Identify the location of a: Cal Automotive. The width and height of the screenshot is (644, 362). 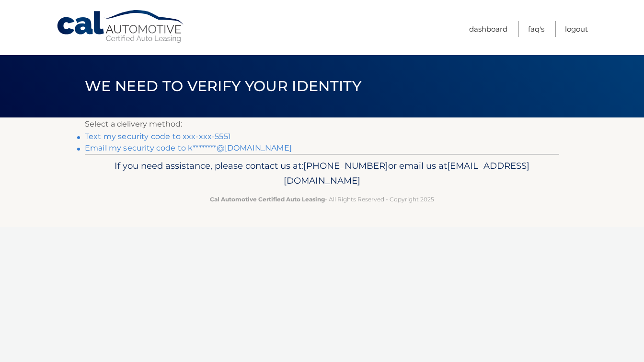
(121, 26).